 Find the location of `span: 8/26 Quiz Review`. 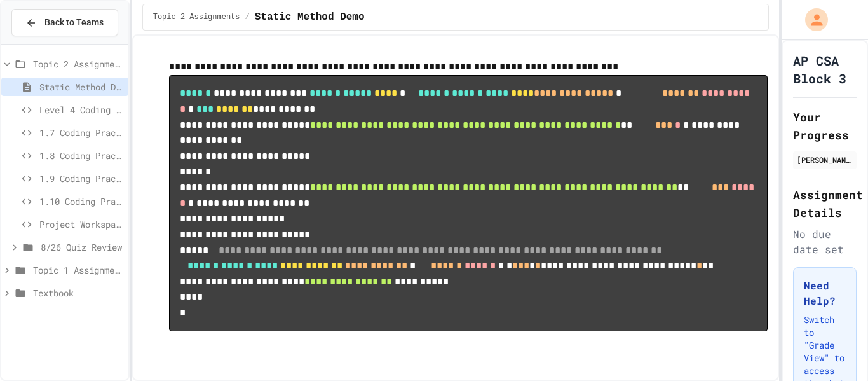

span: 8/26 Quiz Review is located at coordinates (82, 247).